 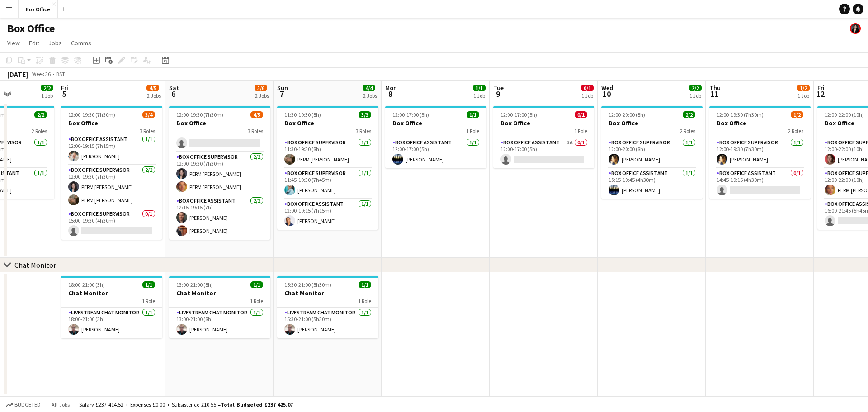 What do you see at coordinates (55, 43) in the screenshot?
I see `a: Jobs` at bounding box center [55, 43].